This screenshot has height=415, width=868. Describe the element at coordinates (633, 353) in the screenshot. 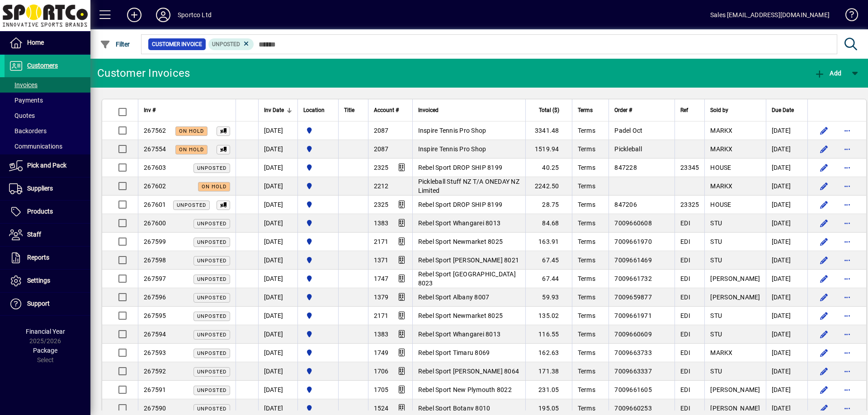

I see `span: 7009663733` at that location.